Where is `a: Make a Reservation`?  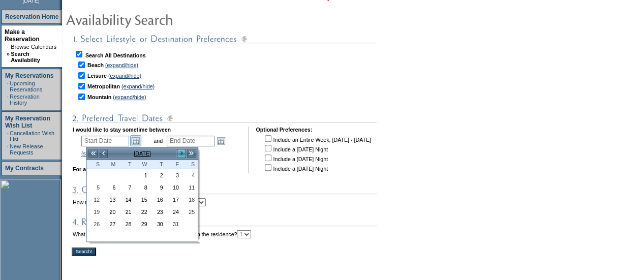 a: Make a Reservation is located at coordinates (22, 36).